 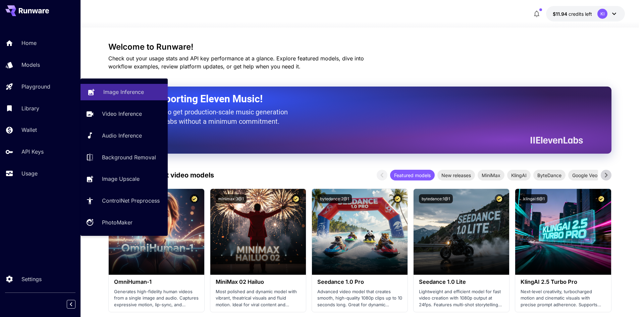 I want to click on p: Background Removal, so click(x=129, y=158).